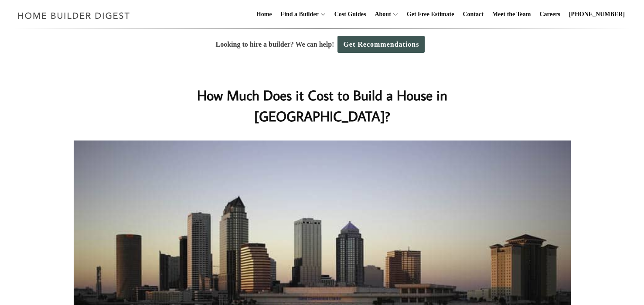 The image size is (644, 305). Describe the element at coordinates (350, 14) in the screenshot. I see `a: Cost Guides` at that location.